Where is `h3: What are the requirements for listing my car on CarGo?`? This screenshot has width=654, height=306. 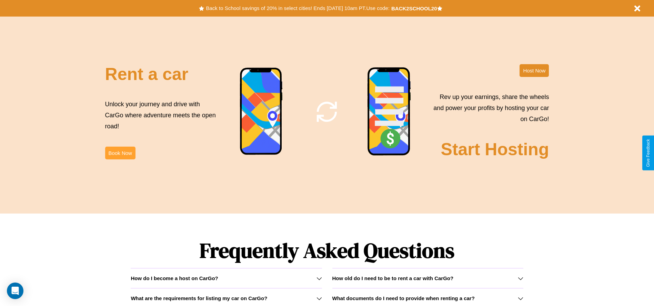
h3: What are the requirements for listing my car on CarGo? is located at coordinates (199, 298).